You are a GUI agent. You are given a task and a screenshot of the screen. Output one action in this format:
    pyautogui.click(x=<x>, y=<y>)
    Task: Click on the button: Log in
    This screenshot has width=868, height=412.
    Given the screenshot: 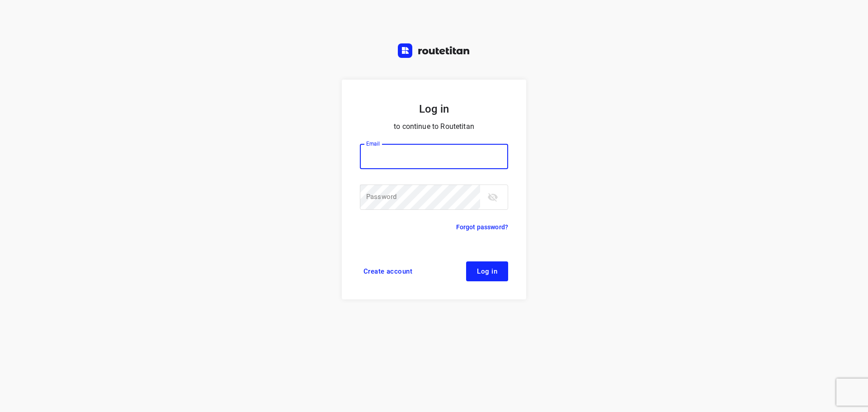 What is the action you would take?
    pyautogui.click(x=487, y=271)
    